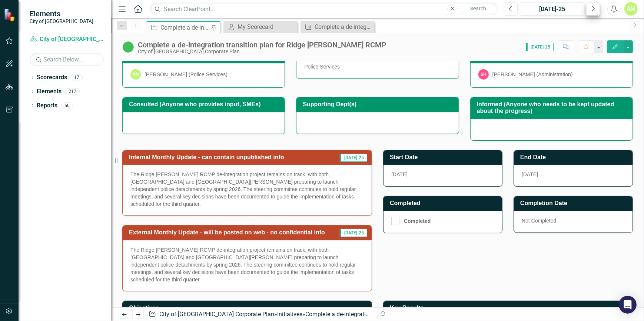 The height and width of the screenshot is (321, 644). I want to click on span: Police Services, so click(322, 67).